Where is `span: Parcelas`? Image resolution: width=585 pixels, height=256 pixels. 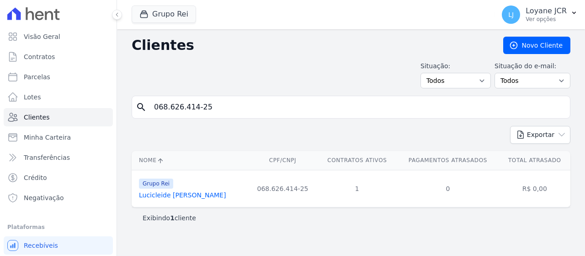
span: Parcelas is located at coordinates (37, 77).